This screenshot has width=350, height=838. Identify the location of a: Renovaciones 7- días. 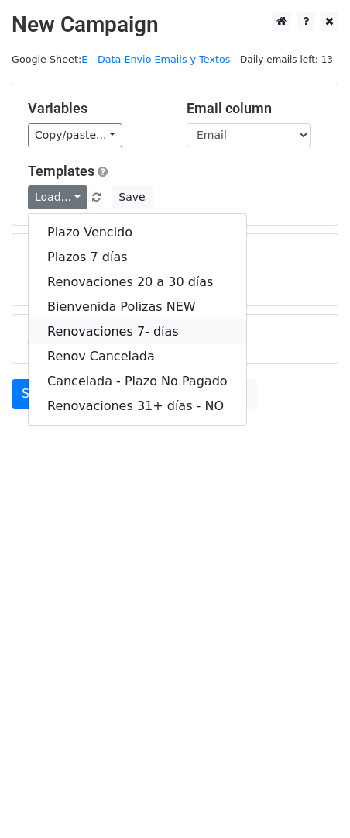
(137, 332).